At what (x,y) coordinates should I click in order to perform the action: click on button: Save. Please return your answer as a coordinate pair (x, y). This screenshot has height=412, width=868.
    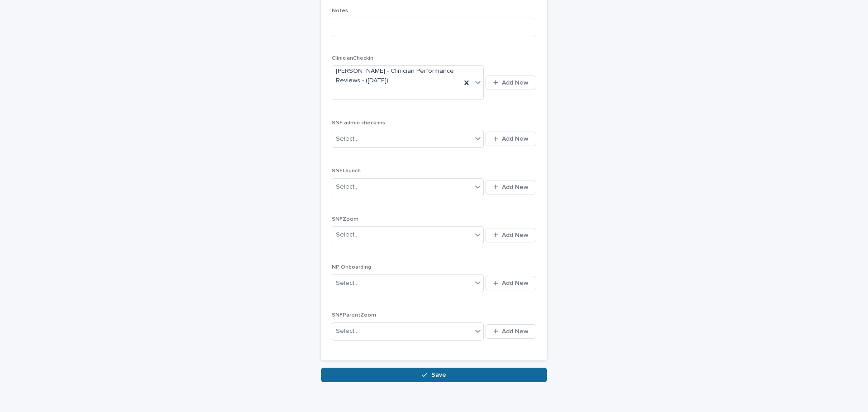
    Looking at the image, I should click on (434, 375).